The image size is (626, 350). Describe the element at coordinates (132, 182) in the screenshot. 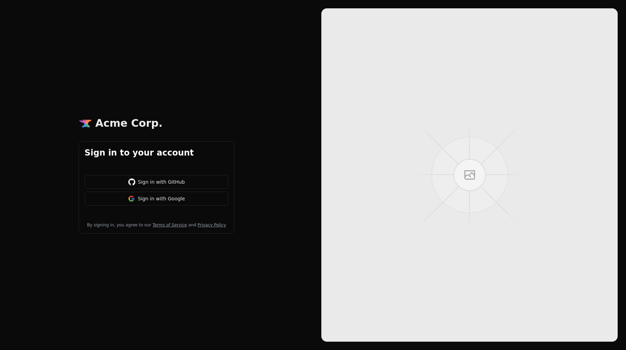

I see `img: github-white.fd5c0afd.svg` at that location.